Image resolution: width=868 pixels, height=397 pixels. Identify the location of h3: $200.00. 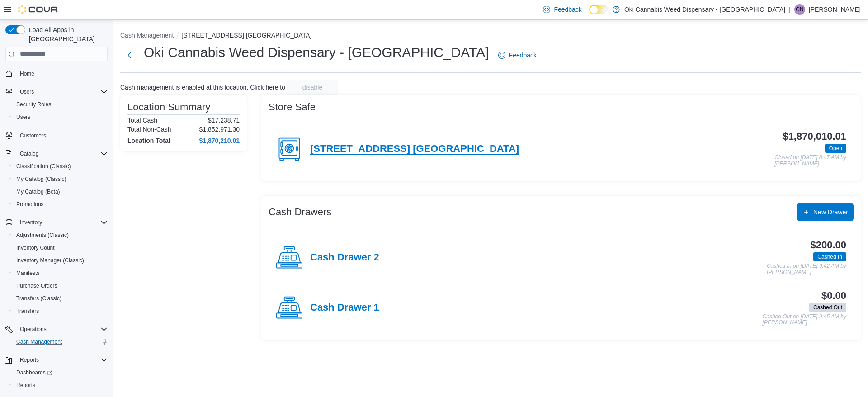
(828, 245).